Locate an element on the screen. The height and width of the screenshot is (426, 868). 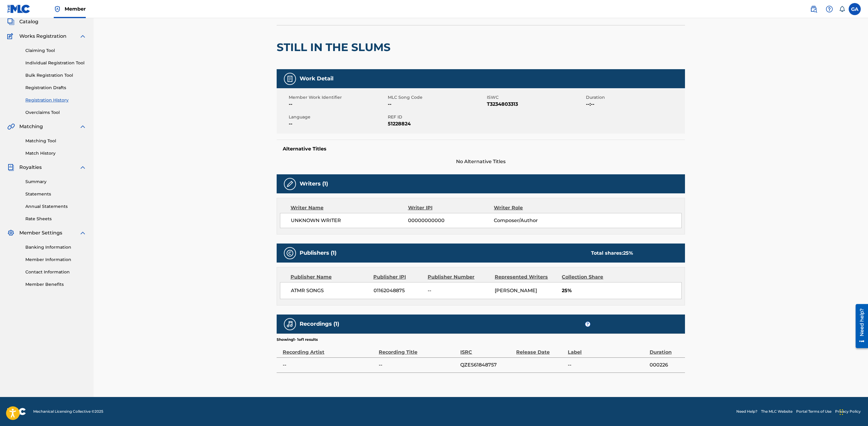
div: Release Date is located at coordinates (540, 349).